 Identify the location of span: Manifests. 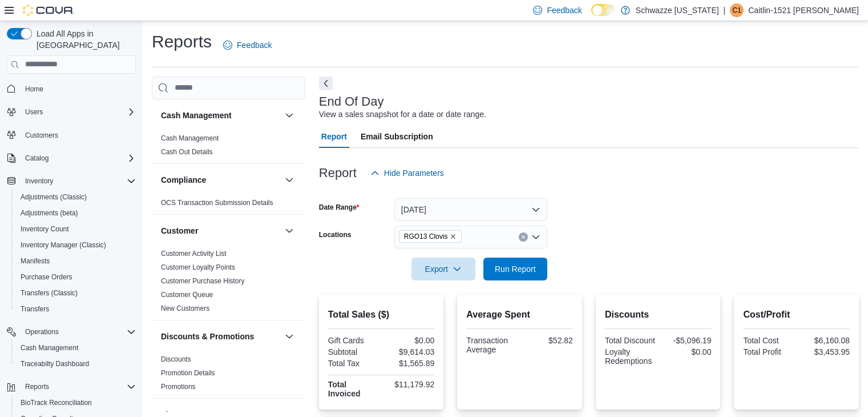
(76, 261).